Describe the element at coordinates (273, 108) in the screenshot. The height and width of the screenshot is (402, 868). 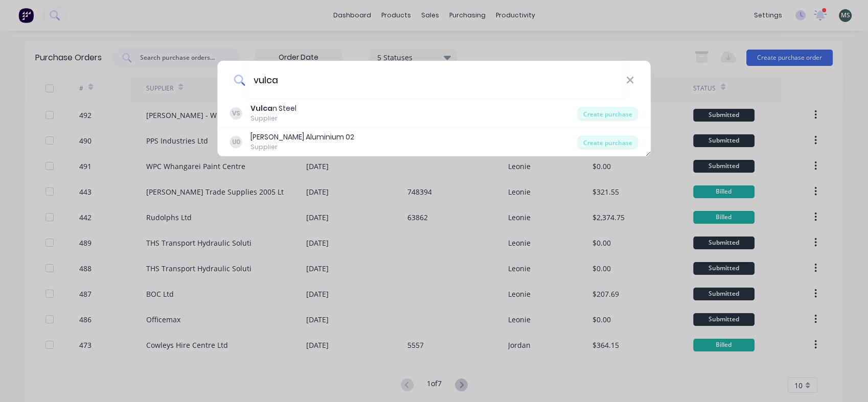
I see `div: n Steel` at that location.